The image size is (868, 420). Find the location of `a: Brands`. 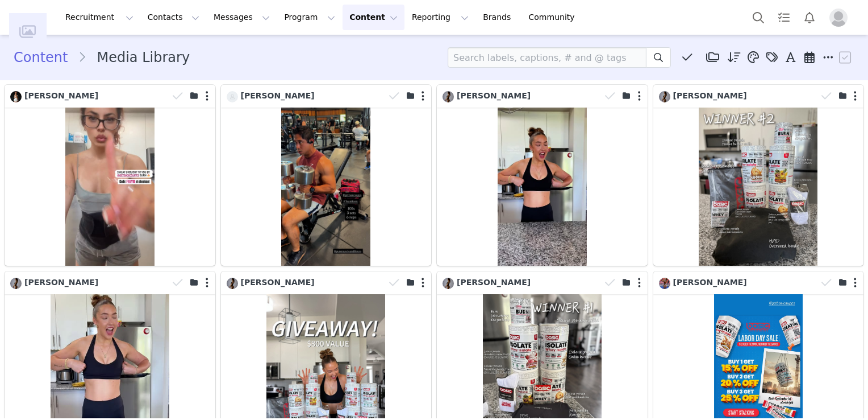

a: Brands is located at coordinates (498, 17).